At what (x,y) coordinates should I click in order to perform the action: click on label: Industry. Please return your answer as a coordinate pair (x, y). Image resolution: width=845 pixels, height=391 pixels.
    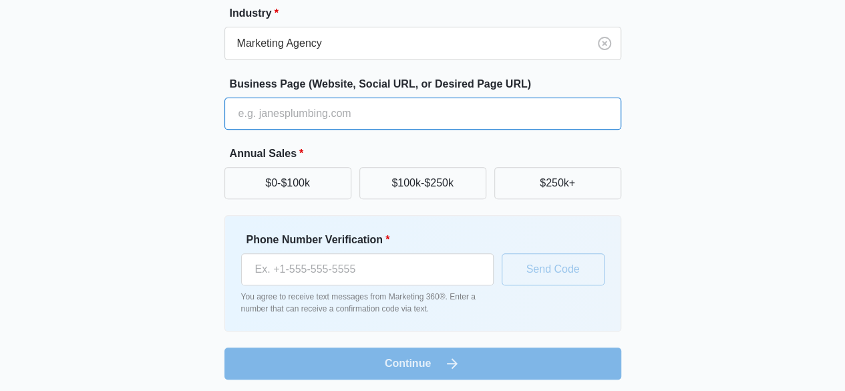
    Looking at the image, I should click on (428, 13).